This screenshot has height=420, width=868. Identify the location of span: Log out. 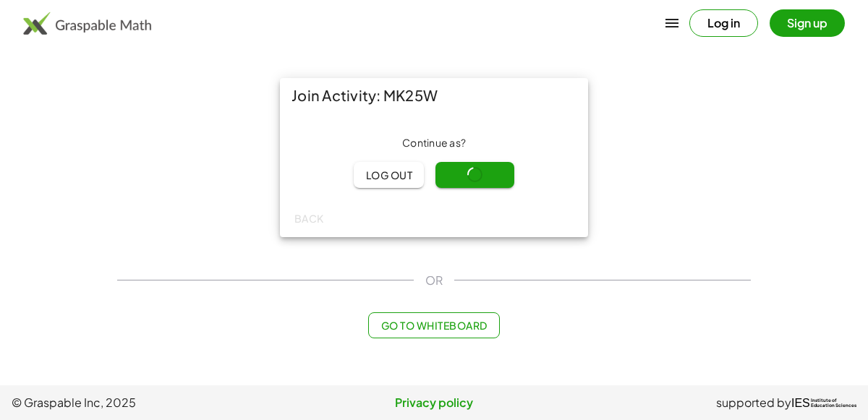
(389, 175).